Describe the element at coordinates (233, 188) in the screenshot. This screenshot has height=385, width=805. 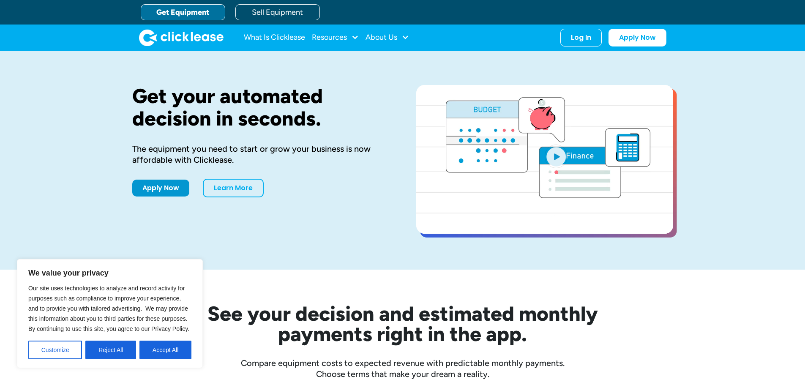
I see `a: Learn More` at that location.